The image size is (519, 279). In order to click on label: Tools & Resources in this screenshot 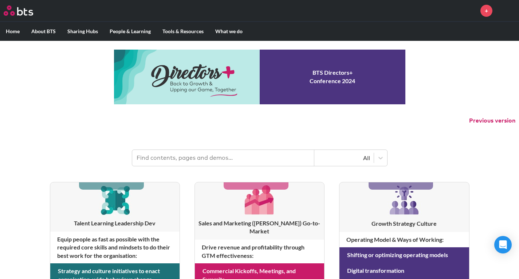, I will do `click(183, 31)`.